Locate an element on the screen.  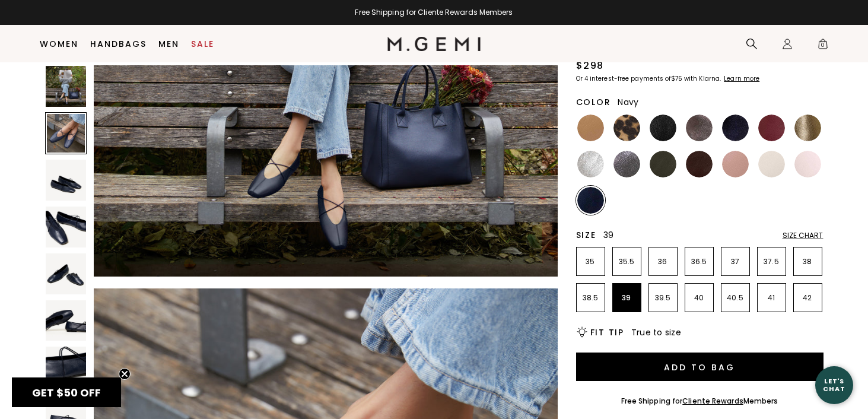
img: Burgundy is located at coordinates (771, 127).